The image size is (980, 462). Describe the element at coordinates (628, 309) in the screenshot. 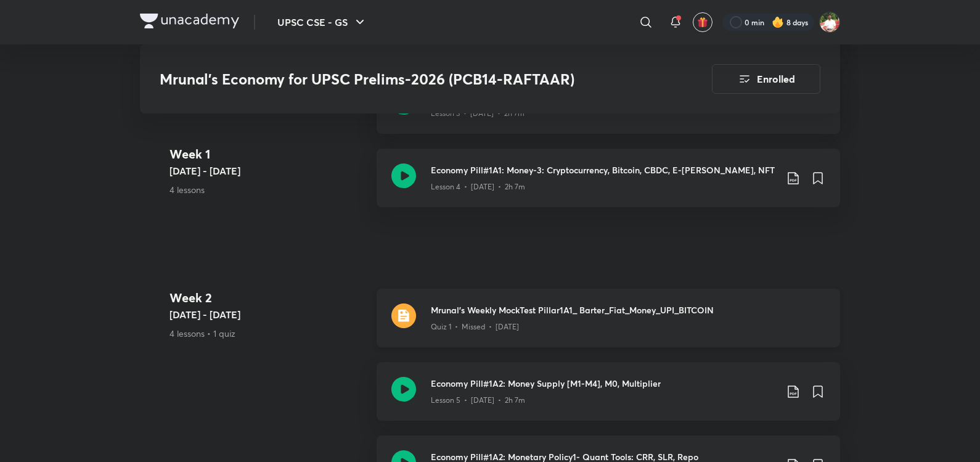

I see `h3: Mrunal's Weekly MockTest Pillar1A1_ Barter_Fiat_Money_UPI_BITCOIN` at that location.